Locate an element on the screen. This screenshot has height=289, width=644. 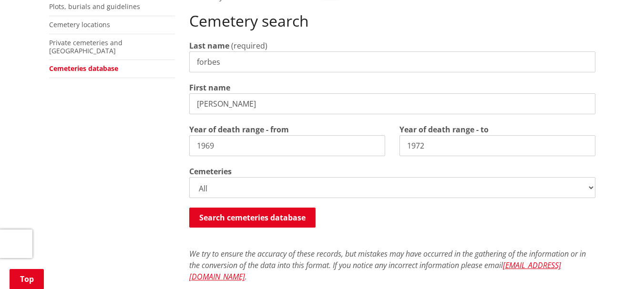
input: e.g. Smith is located at coordinates (392, 62).